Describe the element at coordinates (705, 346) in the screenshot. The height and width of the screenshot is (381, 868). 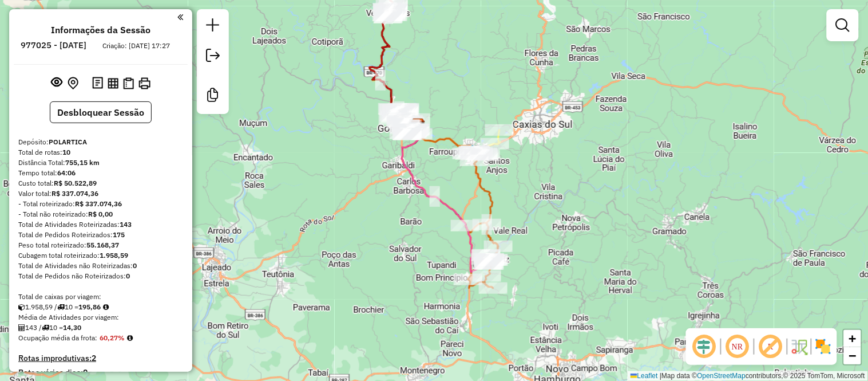
I see `span: Ocultar deslocamento` at that location.